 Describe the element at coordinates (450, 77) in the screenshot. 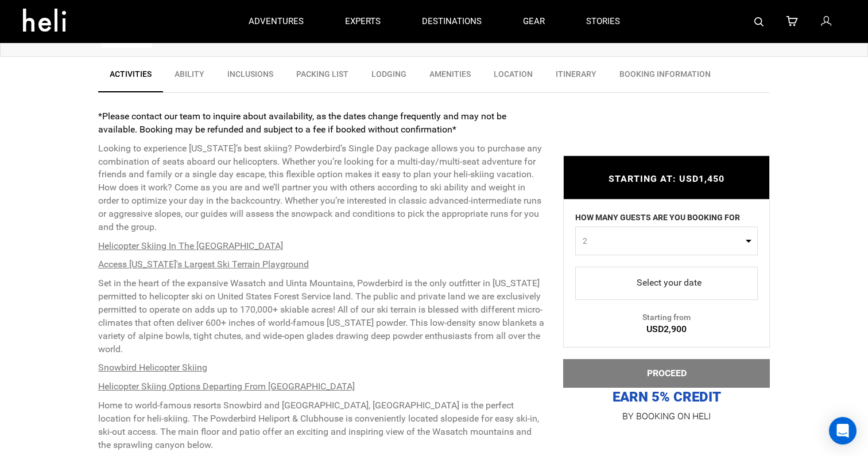

I see `a: Amenities` at that location.